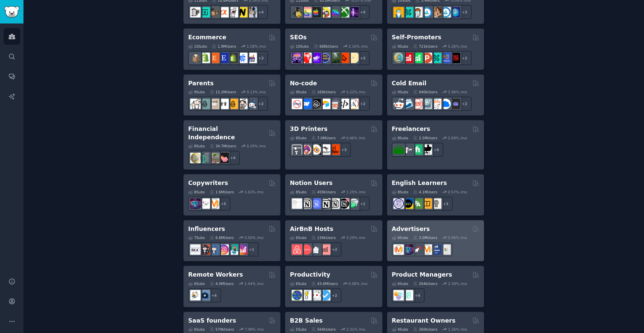 The height and width of the screenshot is (333, 644). Describe the element at coordinates (411, 129) in the screenshot. I see `h2: Freelancers` at that location.